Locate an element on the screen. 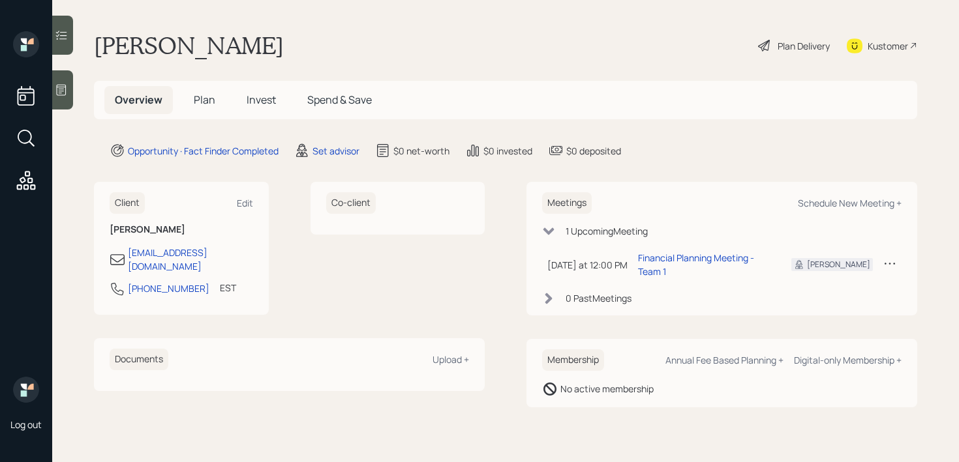 This screenshot has height=462, width=959. div: 0 Past Meeting s is located at coordinates (598, 298).